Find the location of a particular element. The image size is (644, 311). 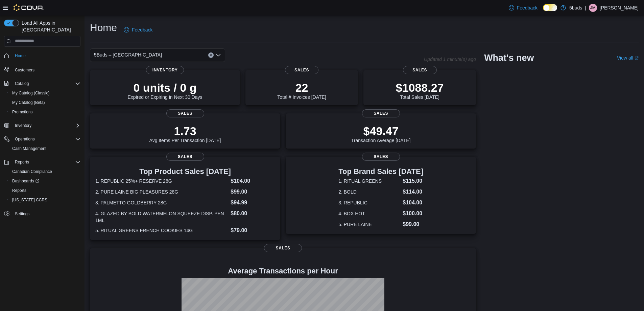

input: Dark Mode is located at coordinates (550, 8).